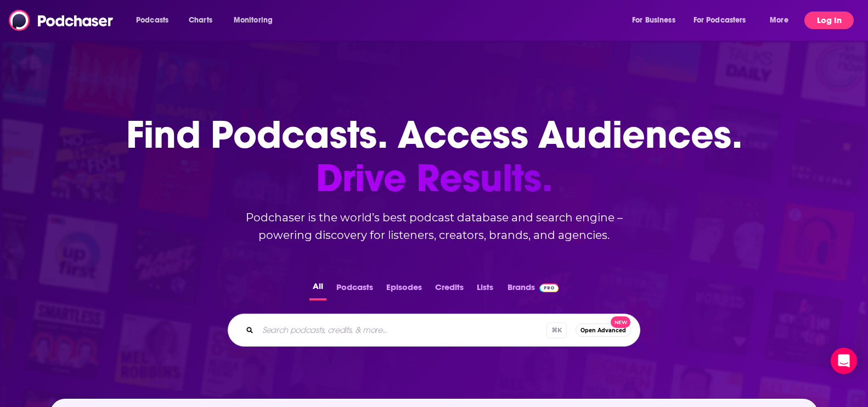  I want to click on button: All, so click(317, 289).